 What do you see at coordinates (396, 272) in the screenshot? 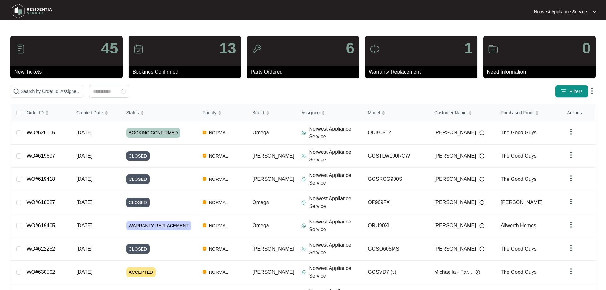
I see `td: GGSVD7 (s)` at bounding box center [396, 272].